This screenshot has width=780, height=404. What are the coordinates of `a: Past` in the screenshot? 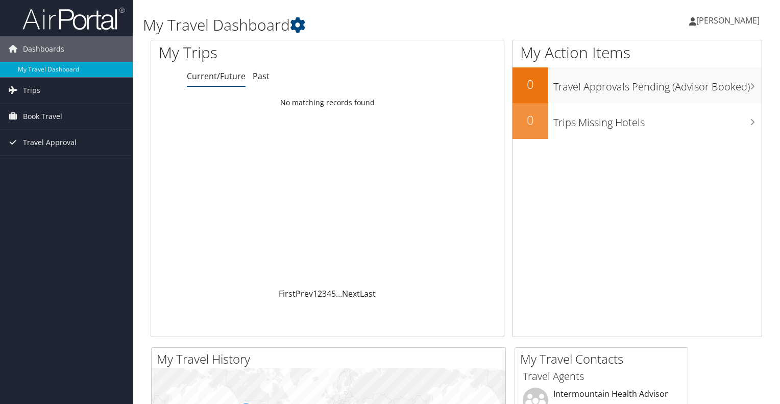 It's located at (261, 76).